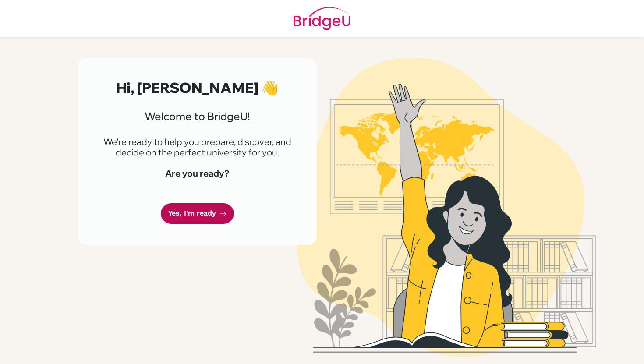 The height and width of the screenshot is (364, 644). I want to click on h3: Welcome to BridgeU!, so click(197, 116).